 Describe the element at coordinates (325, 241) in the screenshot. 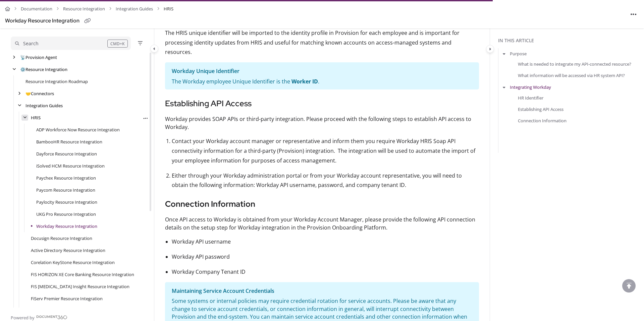

I see `p: Workday API username` at that location.